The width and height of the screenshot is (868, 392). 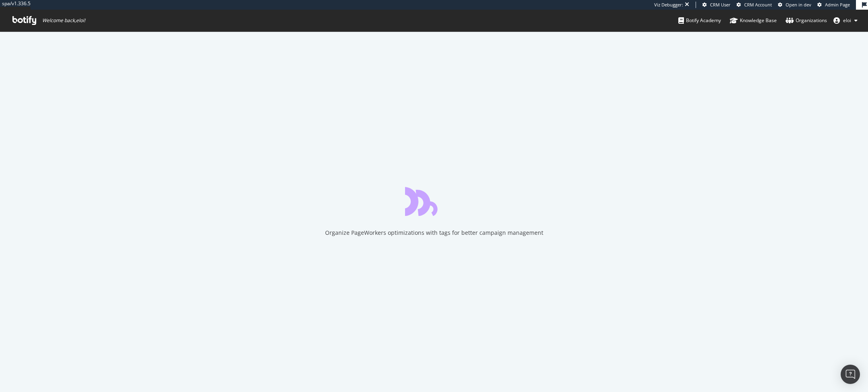 I want to click on a: CRM User, so click(x=717, y=5).